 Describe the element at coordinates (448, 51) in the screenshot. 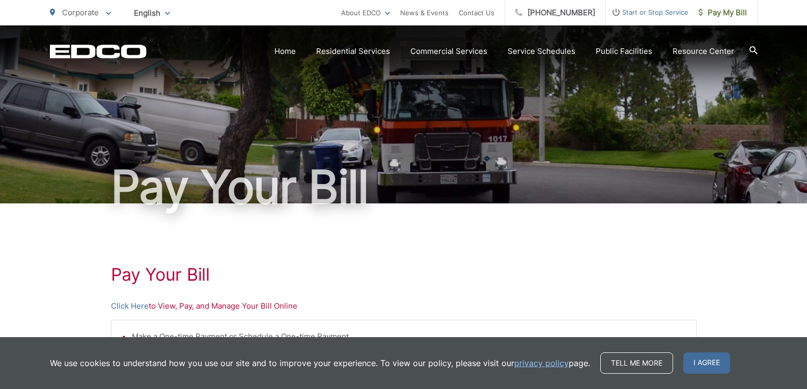

I see `a: Commercial Services` at that location.